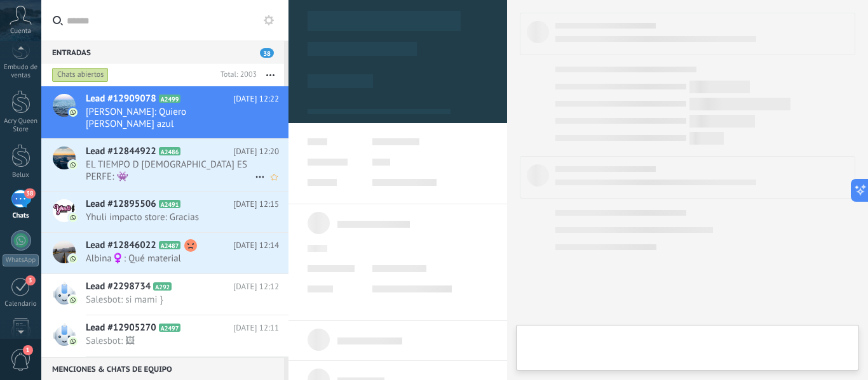 The height and width of the screenshot is (380, 868). Describe the element at coordinates (21, 216) in the screenshot. I see `div: Chats` at that location.